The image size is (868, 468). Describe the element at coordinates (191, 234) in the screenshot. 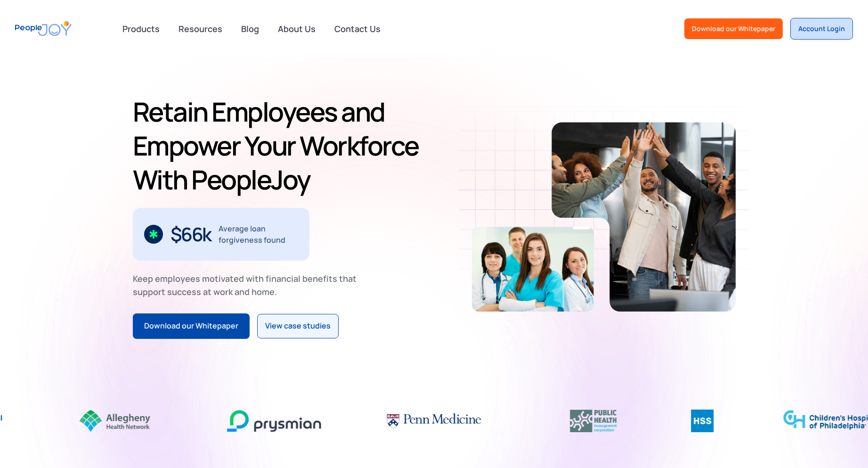

I see `div: $66k` at that location.